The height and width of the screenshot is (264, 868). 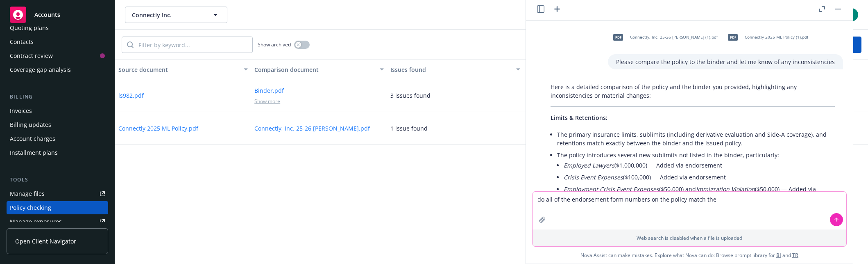 I want to click on textarea: do all of the endorsement form numbers on the policy match the, so click(x=689, y=211).